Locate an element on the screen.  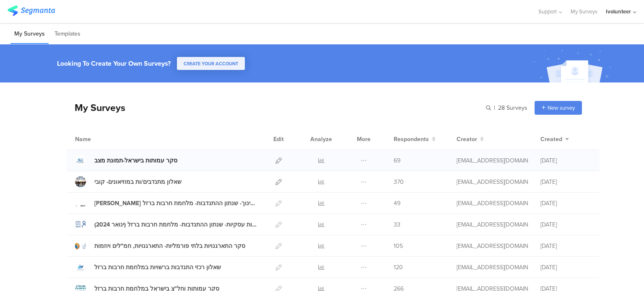
span: 370 is located at coordinates (399, 182).